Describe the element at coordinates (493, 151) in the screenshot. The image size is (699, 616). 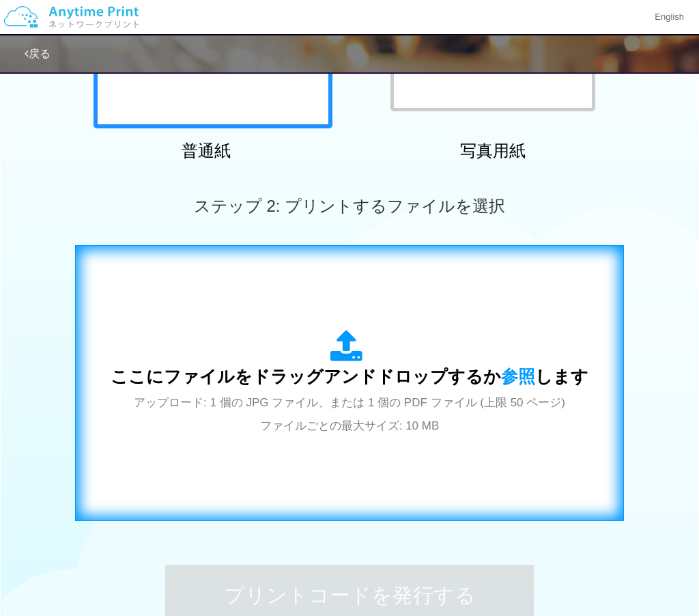
I see `h2: 写真用紙` at that location.